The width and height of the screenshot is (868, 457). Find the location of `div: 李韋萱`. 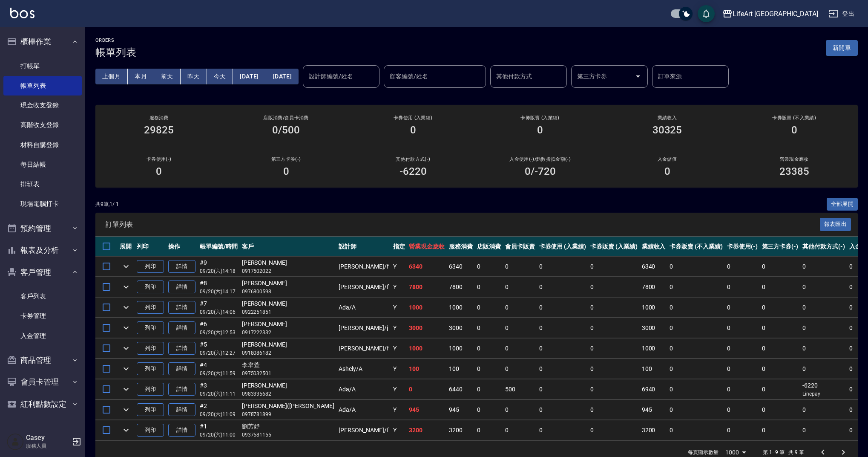

div: 李韋萱 is located at coordinates (288, 365).